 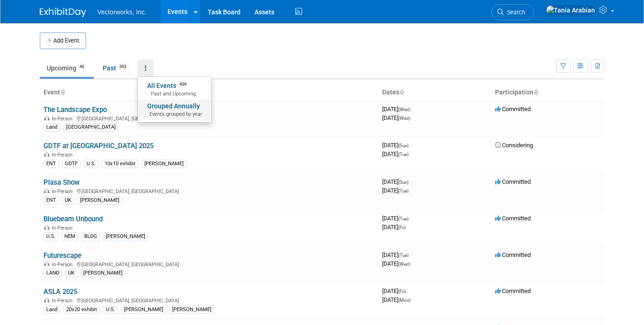 What do you see at coordinates (513, 12) in the screenshot?
I see `a: Search` at bounding box center [513, 12].